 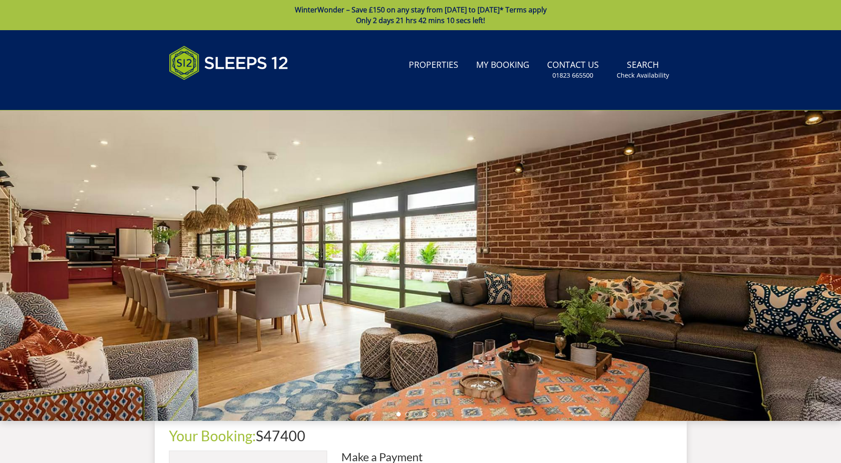 What do you see at coordinates (643, 70) in the screenshot?
I see `a: SearchCheck Availability` at bounding box center [643, 70].